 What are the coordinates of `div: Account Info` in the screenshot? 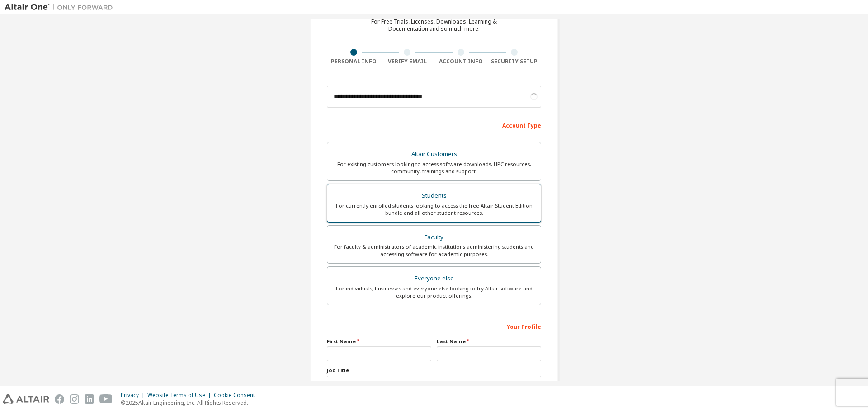 It's located at (461, 62).